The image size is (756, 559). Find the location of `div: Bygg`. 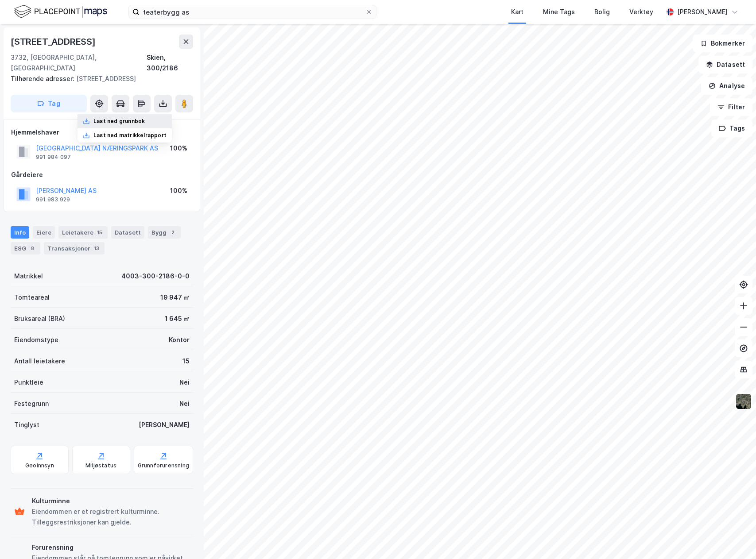

div: Bygg is located at coordinates (165, 232).